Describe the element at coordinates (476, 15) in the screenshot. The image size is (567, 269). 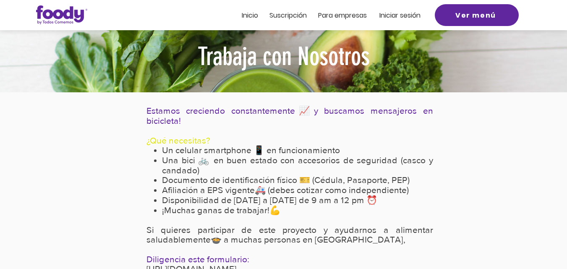
I see `span: Ver menú` at that location.